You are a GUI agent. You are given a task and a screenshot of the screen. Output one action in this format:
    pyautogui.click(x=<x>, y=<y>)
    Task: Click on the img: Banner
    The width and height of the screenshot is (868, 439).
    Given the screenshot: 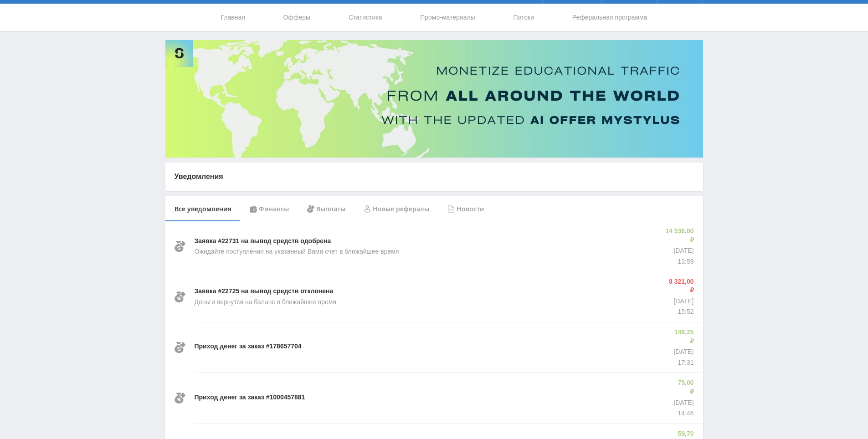 What is the action you would take?
    pyautogui.click(x=434, y=99)
    